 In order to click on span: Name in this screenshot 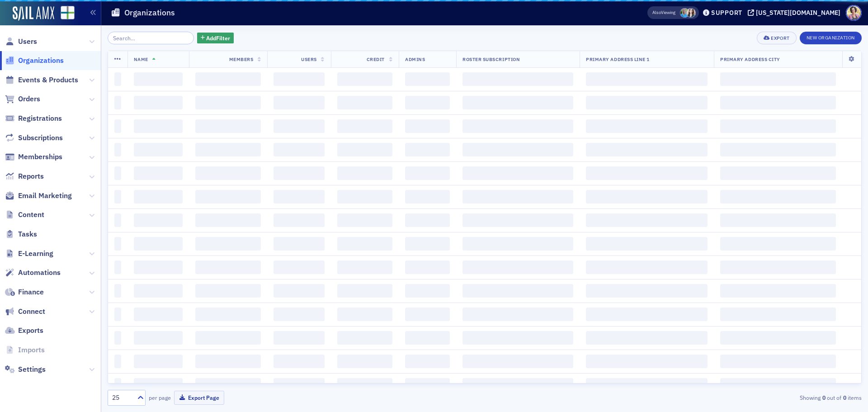, I will do `click(141, 59)`.